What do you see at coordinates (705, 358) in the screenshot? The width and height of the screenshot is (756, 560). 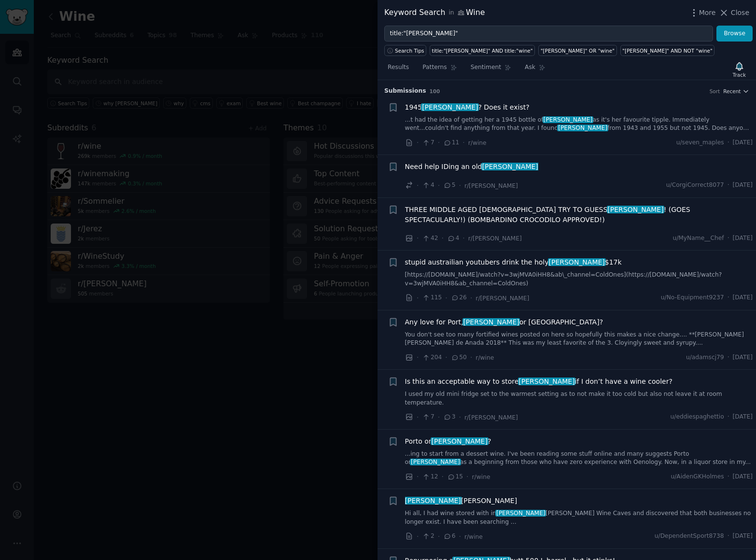 I see `span: u/adamscj79` at bounding box center [705, 358].